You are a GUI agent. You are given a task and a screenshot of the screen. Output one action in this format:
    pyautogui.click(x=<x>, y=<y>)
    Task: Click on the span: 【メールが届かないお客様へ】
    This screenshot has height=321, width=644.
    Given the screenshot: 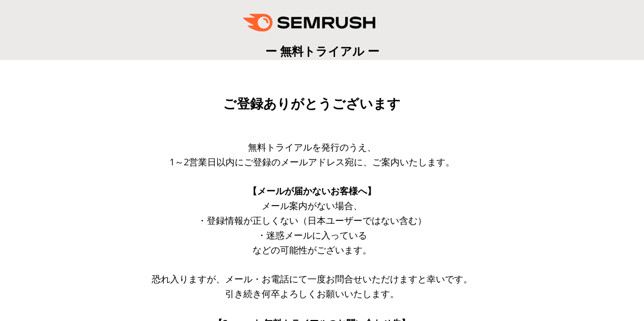 What is the action you would take?
    pyautogui.click(x=312, y=191)
    